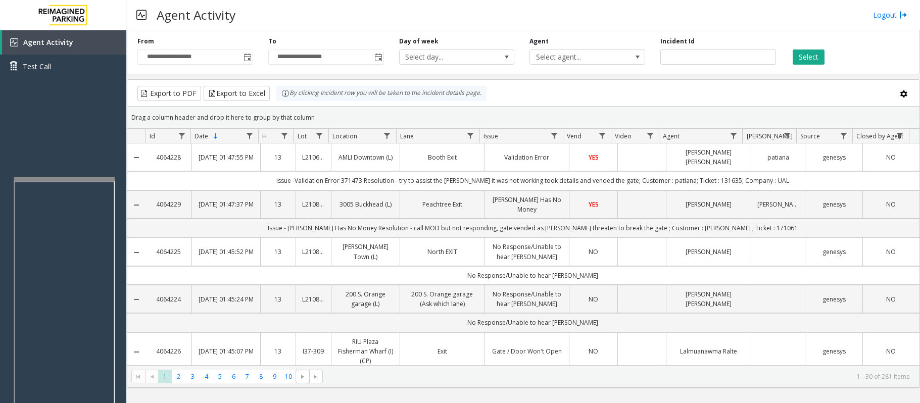 The width and height of the screenshot is (920, 403). I want to click on a: Date Filter Menu, so click(249, 135).